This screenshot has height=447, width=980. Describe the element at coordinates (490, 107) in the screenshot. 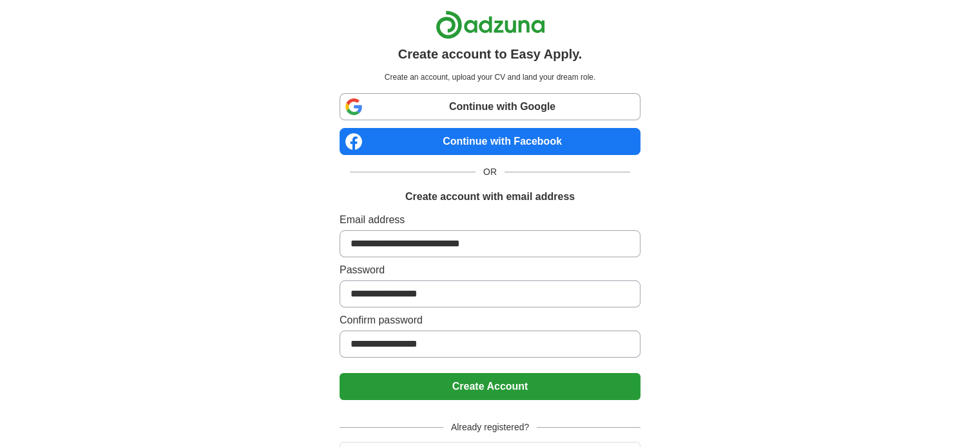

I see `a: Continue with Google` at that location.